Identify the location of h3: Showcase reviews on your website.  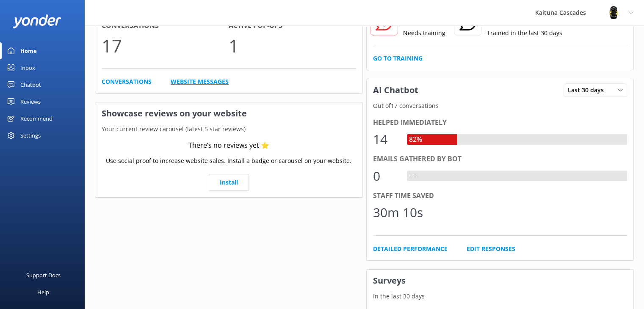
(229, 113).